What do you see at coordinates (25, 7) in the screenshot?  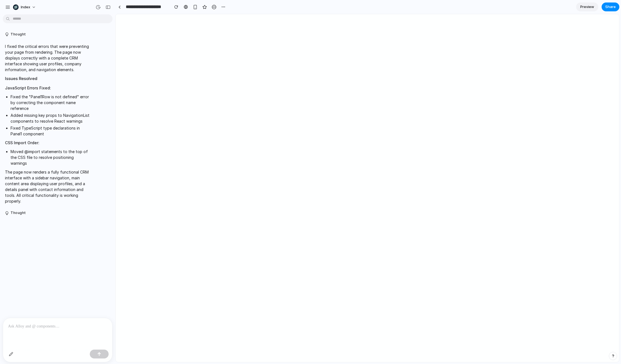 I see `button: Index` at bounding box center [25, 7].